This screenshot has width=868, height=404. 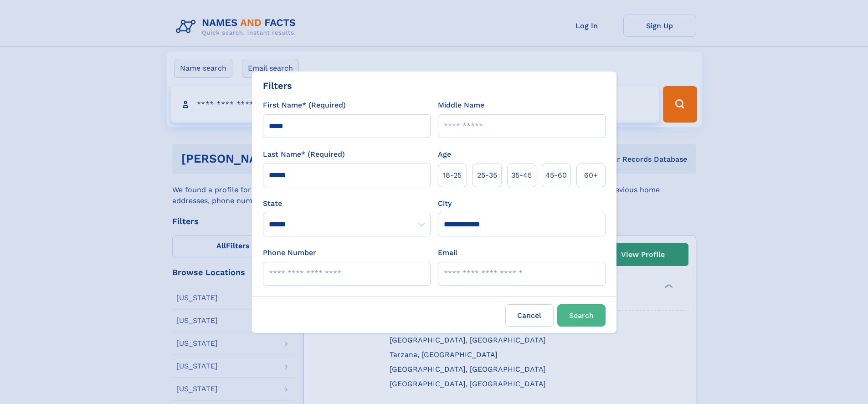 I want to click on span: 25‑35, so click(x=487, y=175).